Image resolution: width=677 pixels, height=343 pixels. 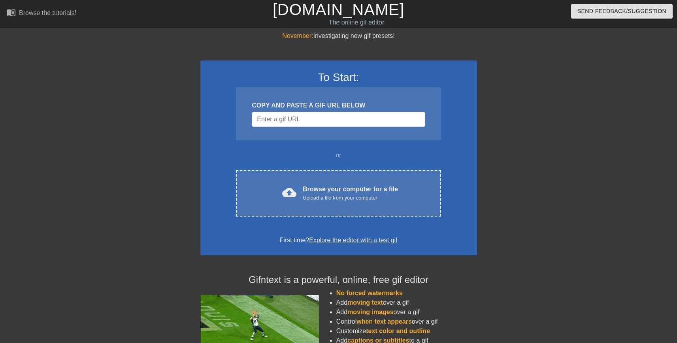 I want to click on li: Control over a gif, so click(x=407, y=322).